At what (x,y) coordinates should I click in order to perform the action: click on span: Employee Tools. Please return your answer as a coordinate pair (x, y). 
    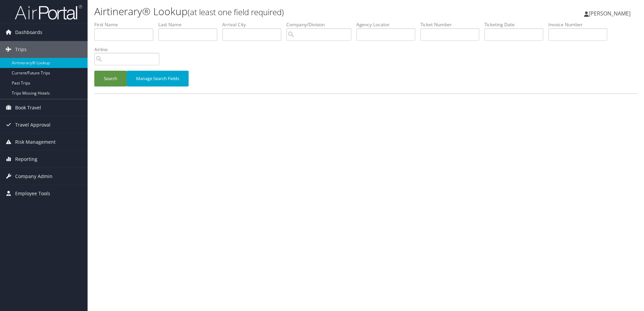
    Looking at the image, I should click on (33, 193).